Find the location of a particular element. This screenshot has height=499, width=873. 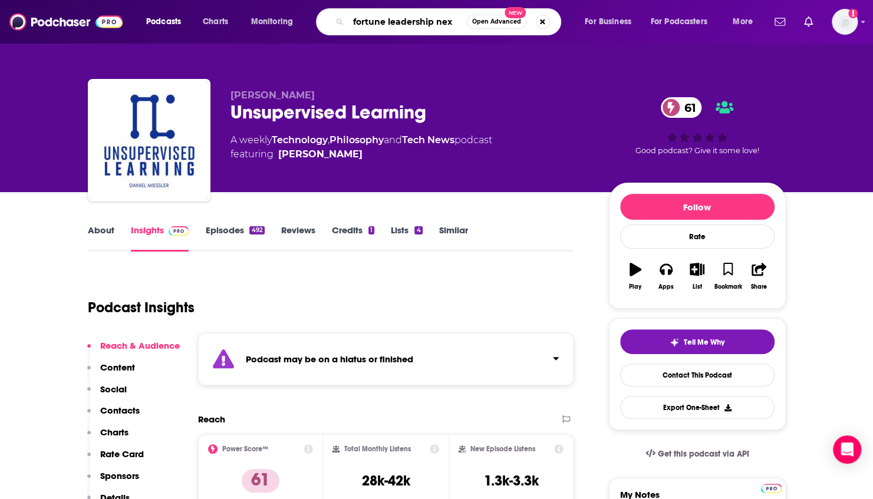

span: Monitoring is located at coordinates (272, 22).